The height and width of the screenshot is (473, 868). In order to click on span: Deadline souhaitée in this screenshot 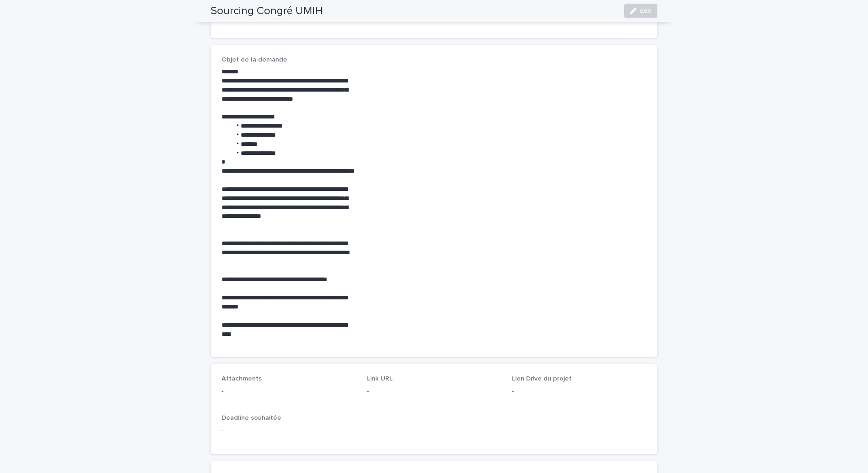, I will do `click(251, 418)`.